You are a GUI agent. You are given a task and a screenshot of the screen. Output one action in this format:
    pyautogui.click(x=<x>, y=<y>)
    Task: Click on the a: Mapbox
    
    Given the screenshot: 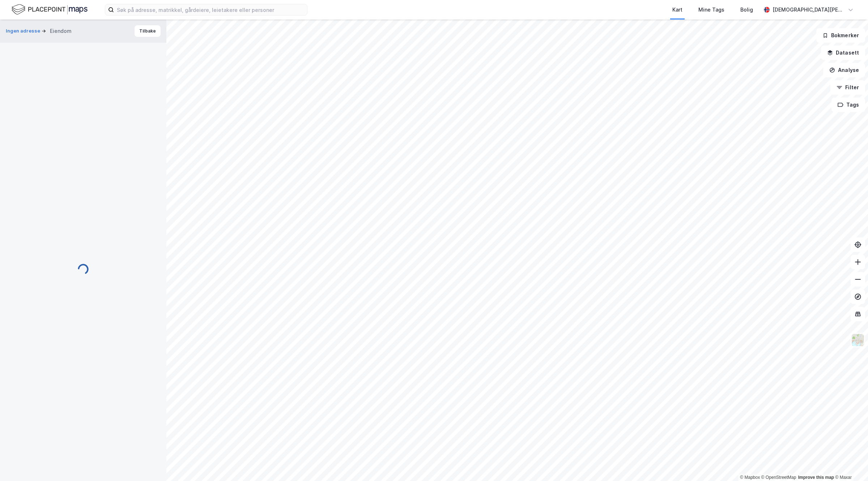 What is the action you would take?
    pyautogui.click(x=750, y=478)
    